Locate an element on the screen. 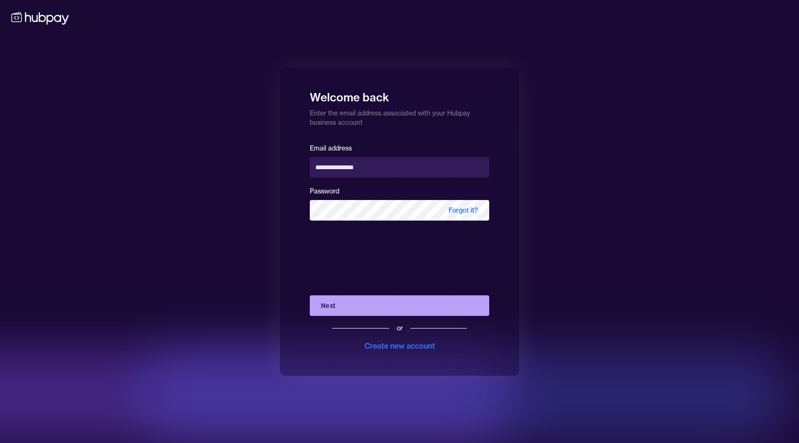 The image size is (799, 443). div: Create new account is located at coordinates (399, 346).